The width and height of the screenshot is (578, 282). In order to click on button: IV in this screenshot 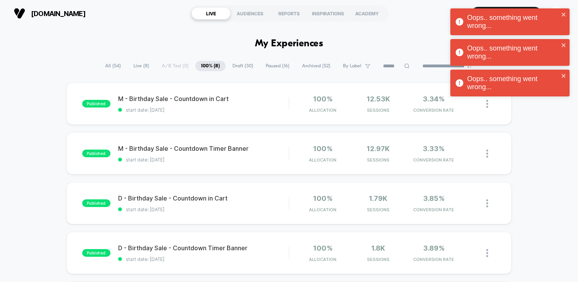, I will do `click(557, 13)`.